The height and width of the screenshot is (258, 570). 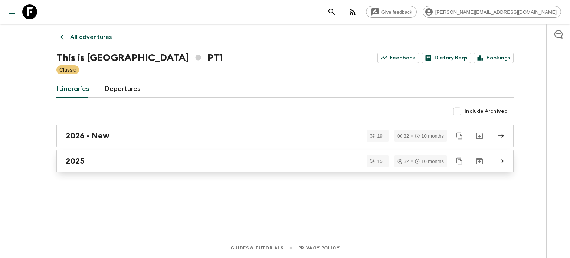 What do you see at coordinates (319, 248) in the screenshot?
I see `a: Privacy Policy` at bounding box center [319, 248].